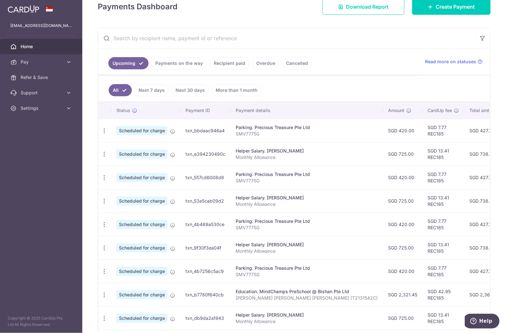 The image size is (506, 333). What do you see at coordinates (229, 63) in the screenshot?
I see `a: Recipient paid` at bounding box center [229, 63].